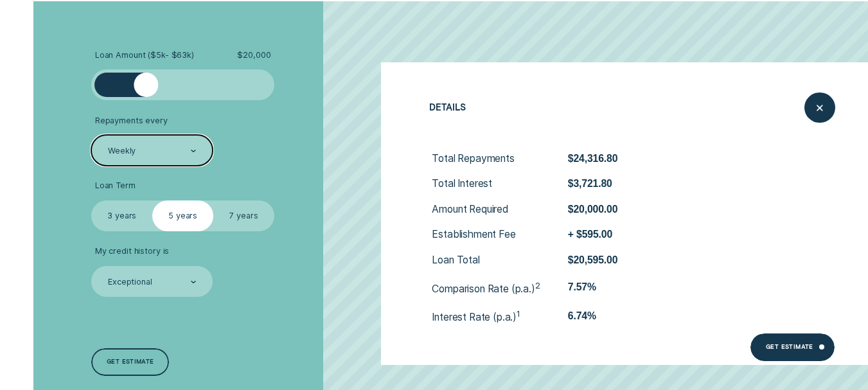 This screenshot has height=390, width=868. What do you see at coordinates (182, 215) in the screenshot?
I see `label: 5 years` at bounding box center [182, 215].